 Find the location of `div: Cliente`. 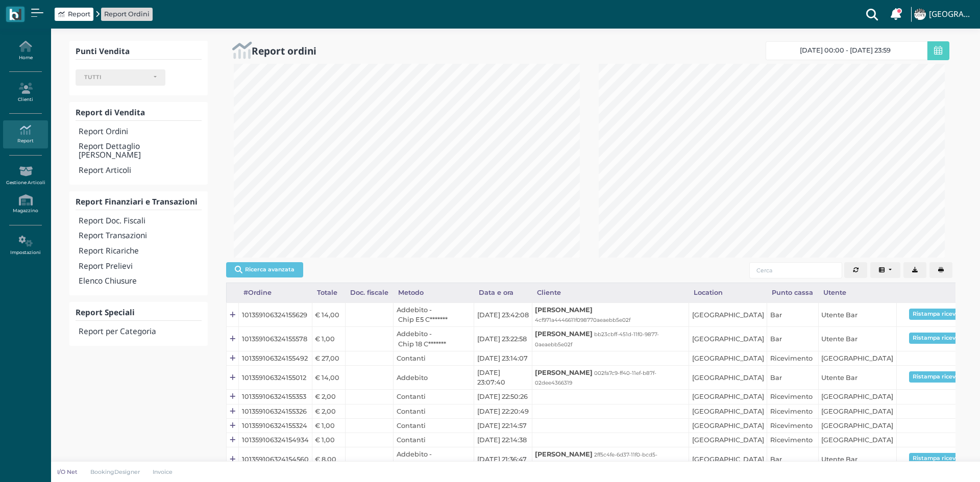

div: Cliente is located at coordinates (610, 293).